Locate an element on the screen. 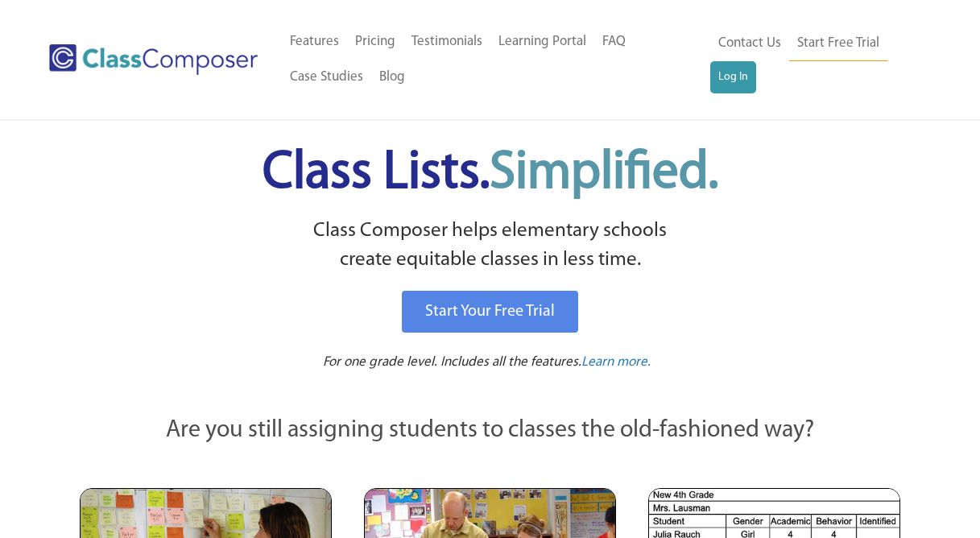 Image resolution: width=980 pixels, height=538 pixels. a: Features is located at coordinates (314, 41).